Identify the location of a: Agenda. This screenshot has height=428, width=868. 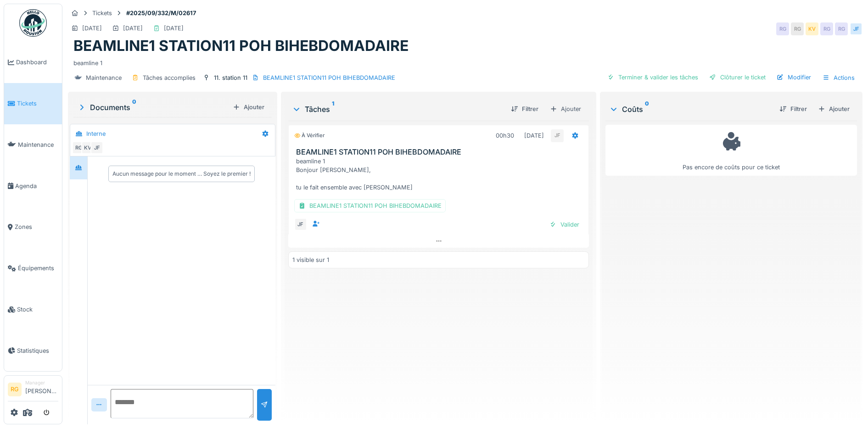
(33, 186).